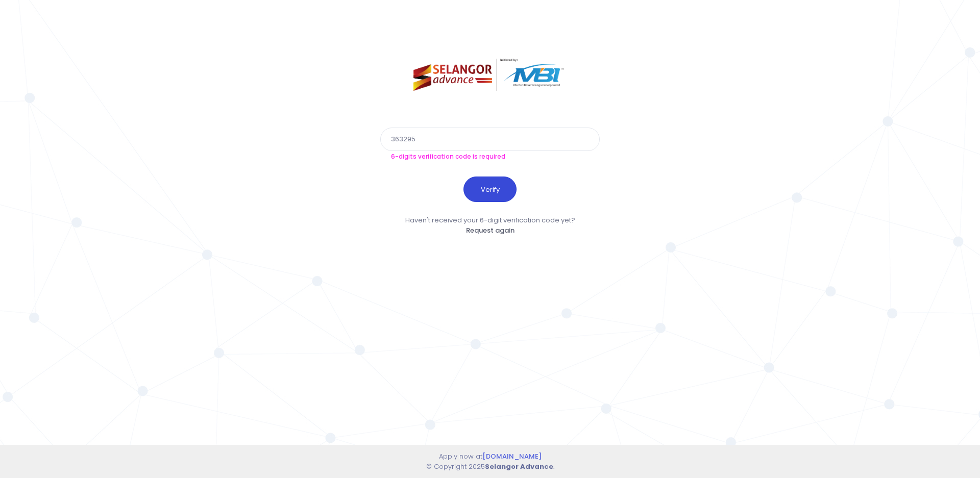  Describe the element at coordinates (490, 189) in the screenshot. I see `button: Verify` at that location.